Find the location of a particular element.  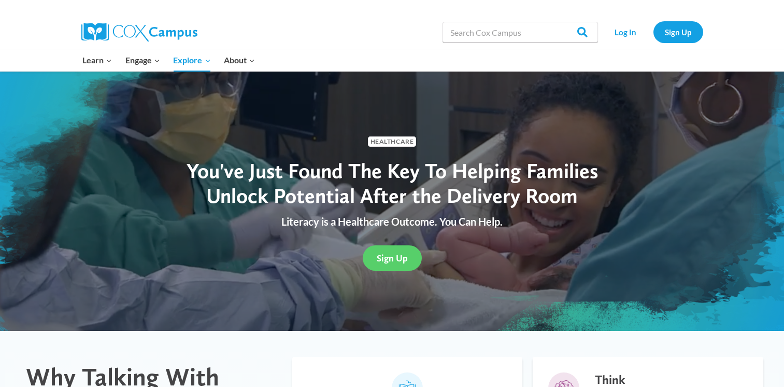

p: Literacy is a Healthcare Outcome. You Can Help. is located at coordinates (392, 221).